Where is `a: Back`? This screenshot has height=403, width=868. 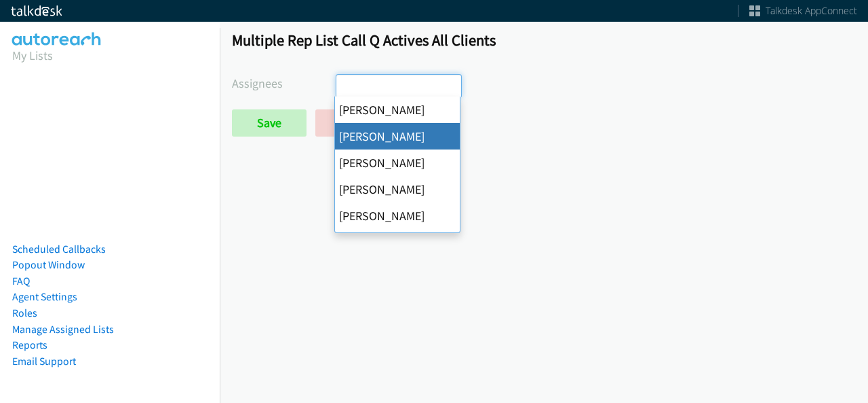
a: Back is located at coordinates (353, 123).